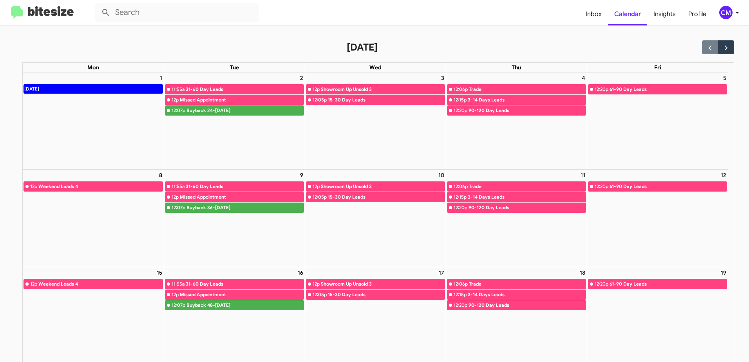  What do you see at coordinates (161, 78) in the screenshot?
I see `a: September 1, 2025` at bounding box center [161, 78].